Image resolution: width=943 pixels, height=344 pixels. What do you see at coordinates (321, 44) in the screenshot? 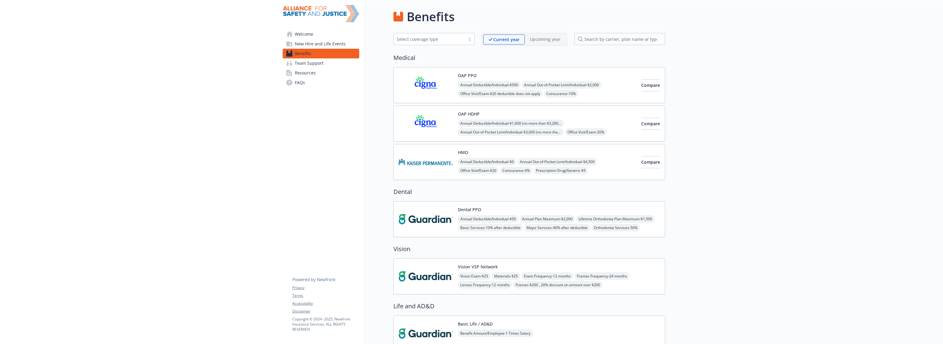
I see `a: New Hire and Life Events` at bounding box center [321, 44].